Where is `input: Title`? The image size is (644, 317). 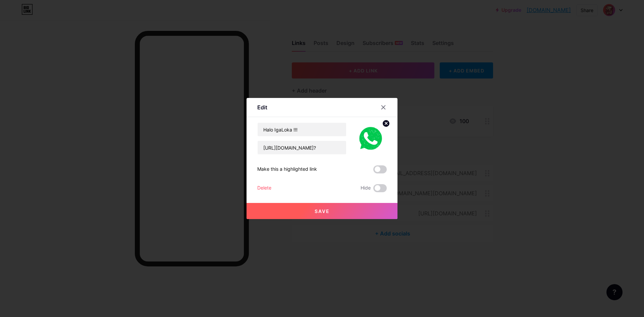
input: Title is located at coordinates (302, 129).